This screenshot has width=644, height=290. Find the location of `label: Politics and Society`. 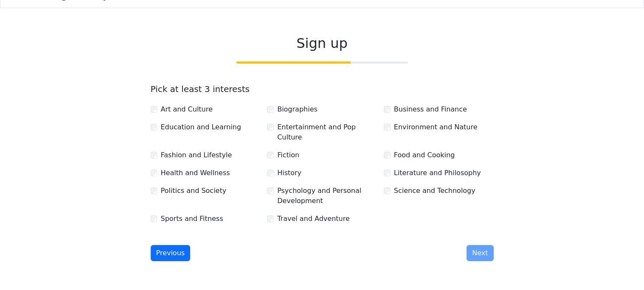

label: Politics and Society is located at coordinates (194, 191).